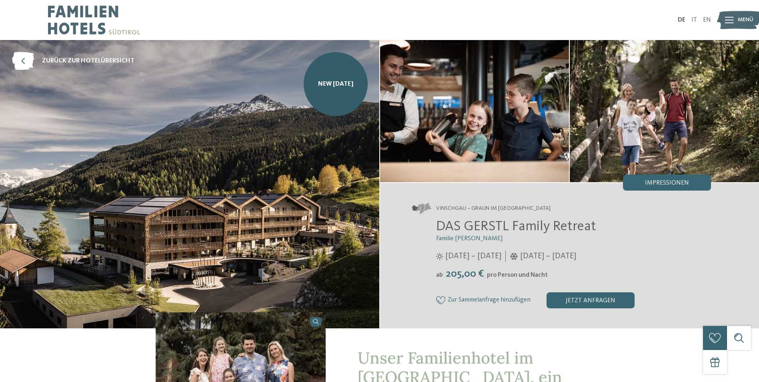 This screenshot has width=759, height=382. Describe the element at coordinates (465, 274) in the screenshot. I see `span: 205,00 €` at that location.